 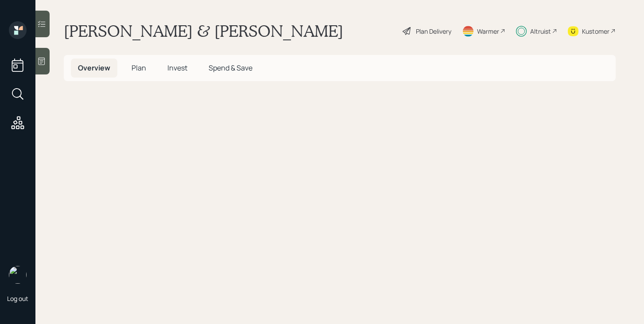 I want to click on div: Plan Delivery, so click(x=434, y=31).